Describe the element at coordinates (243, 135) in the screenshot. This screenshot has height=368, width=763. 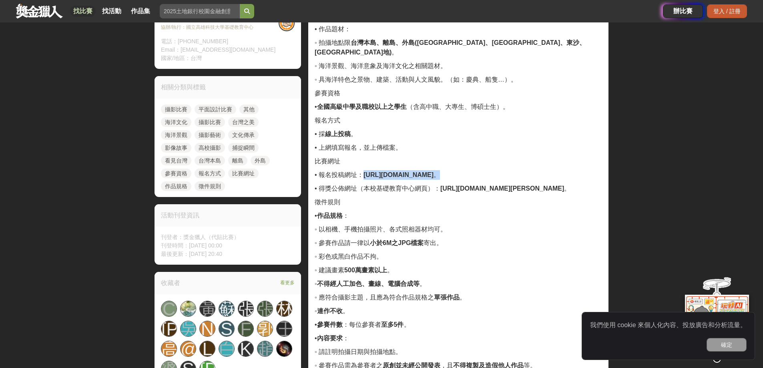
I see `a: 文化傳承` at that location.